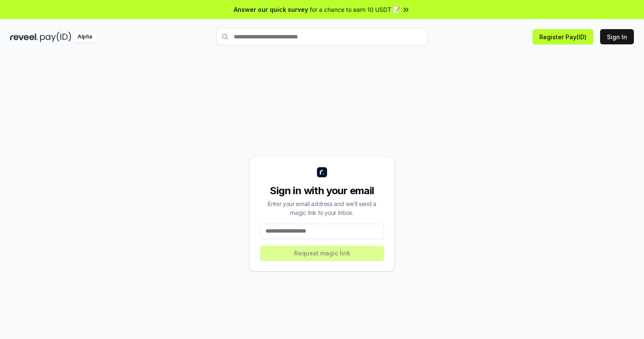 The height and width of the screenshot is (339, 644). What do you see at coordinates (24, 37) in the screenshot?
I see `img: reveel_dark` at bounding box center [24, 37].